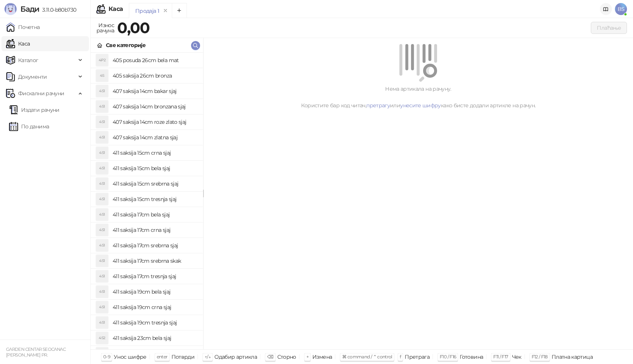 This screenshot has height=364, width=633. I want to click on span: enter, so click(162, 357).